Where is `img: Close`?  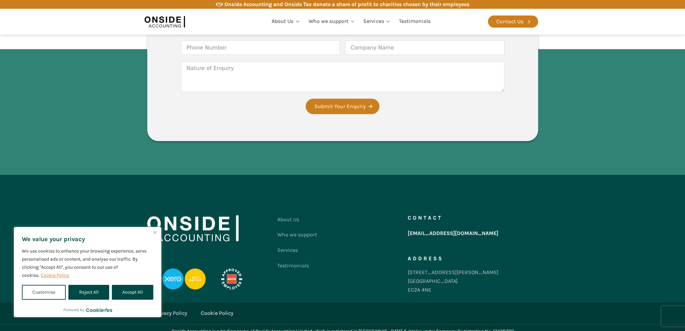
img: Close is located at coordinates (155, 233).